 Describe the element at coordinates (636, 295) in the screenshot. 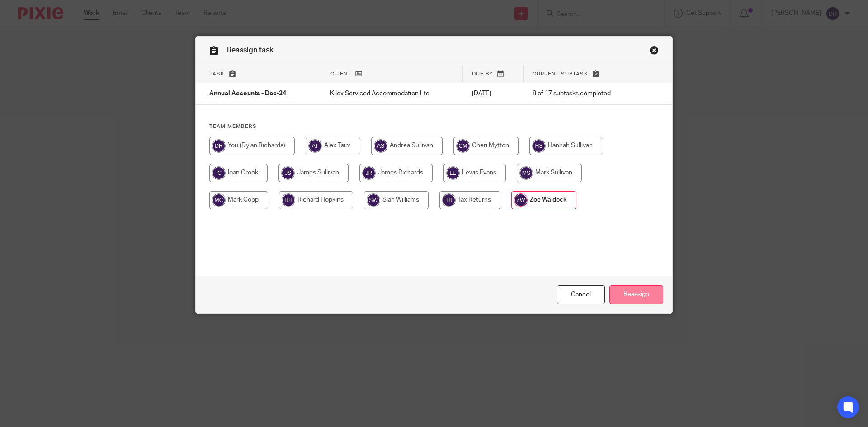

I see `input: Reassign` at that location.